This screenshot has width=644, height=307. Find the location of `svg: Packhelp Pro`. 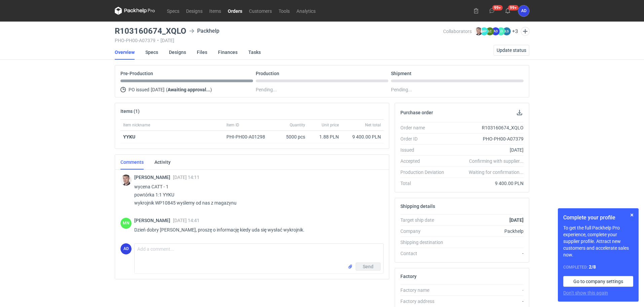

svg: Packhelp Pro is located at coordinates (135, 11).